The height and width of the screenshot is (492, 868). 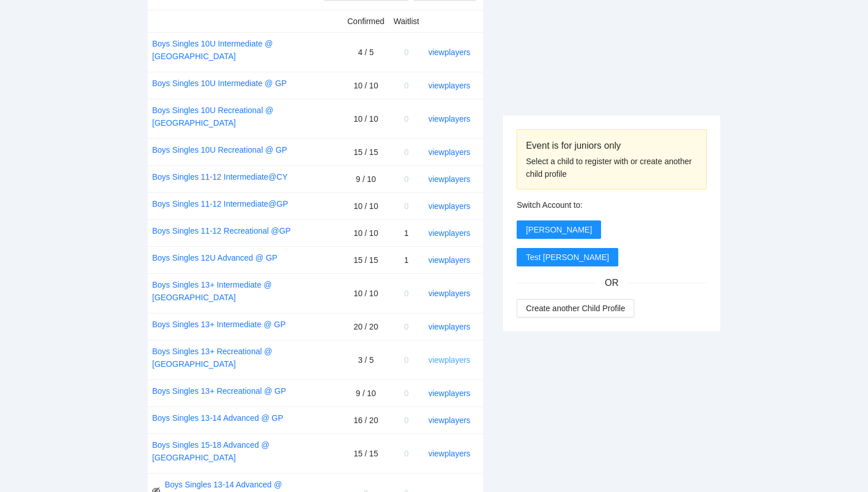 I want to click on a: Boys Singles 12U Advanced @ GP, so click(x=215, y=258).